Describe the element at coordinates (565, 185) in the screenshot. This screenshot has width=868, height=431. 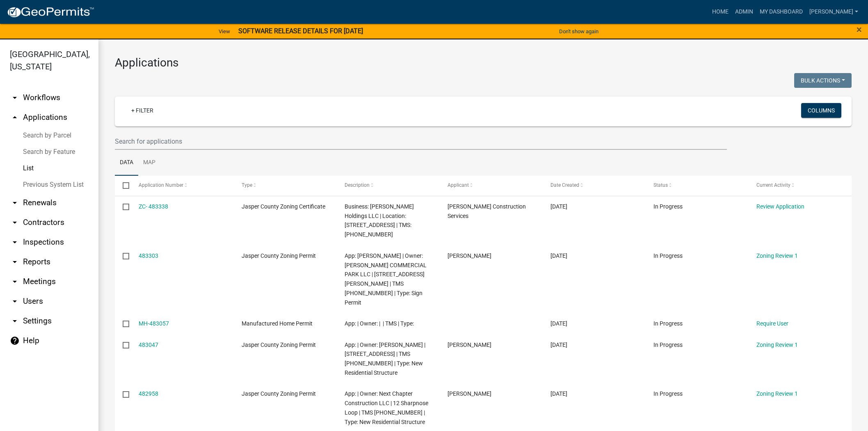
I see `span: Date Created` at that location.